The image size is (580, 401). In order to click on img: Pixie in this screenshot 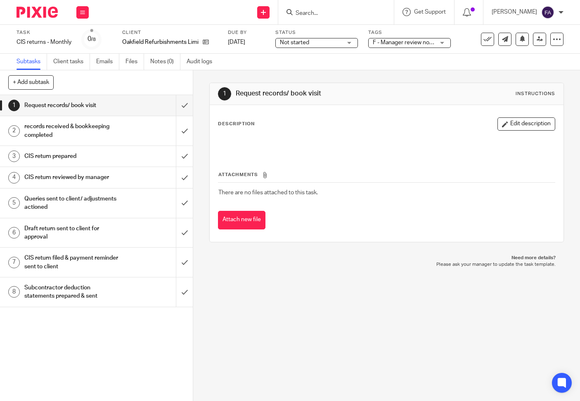, I will do `click(37, 12)`.